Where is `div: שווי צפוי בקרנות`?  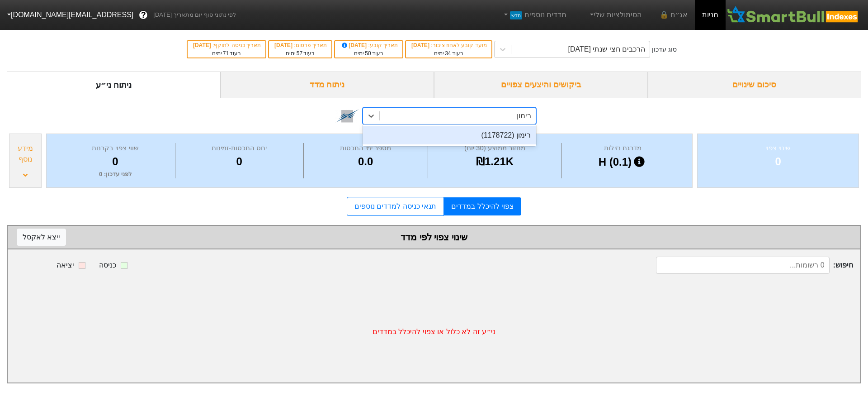
div: שווי צפוי בקרנות is located at coordinates (115, 148).